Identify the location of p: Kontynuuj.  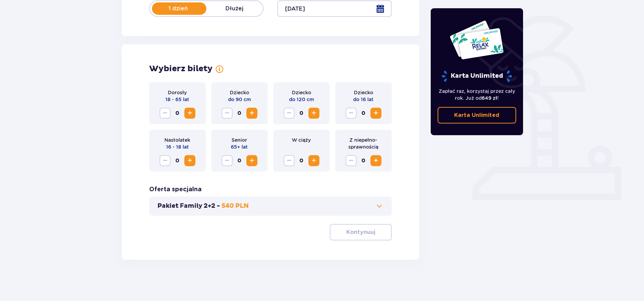
(361, 232).